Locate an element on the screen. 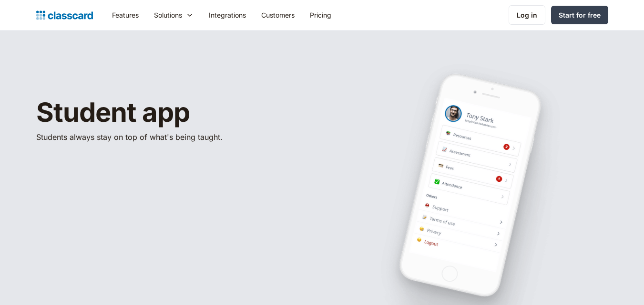 The width and height of the screenshot is (644, 305). a: Features is located at coordinates (125, 15).